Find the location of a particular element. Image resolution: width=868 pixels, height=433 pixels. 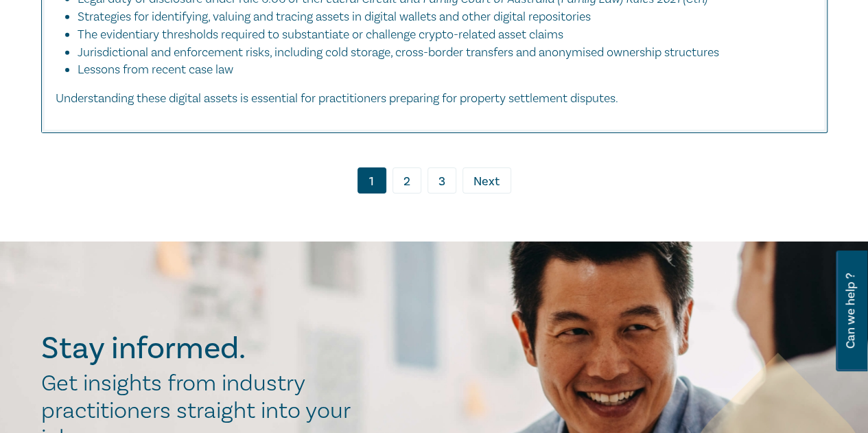

p: Understanding these digital assets is essential for practitioners preparing for property settleme... is located at coordinates (434, 99).